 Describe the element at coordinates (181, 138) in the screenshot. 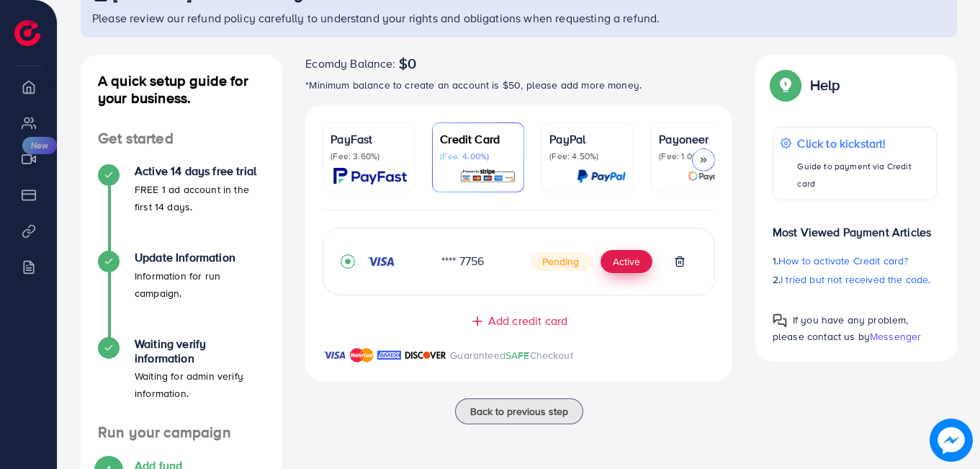

I see `h4: Get started` at that location.